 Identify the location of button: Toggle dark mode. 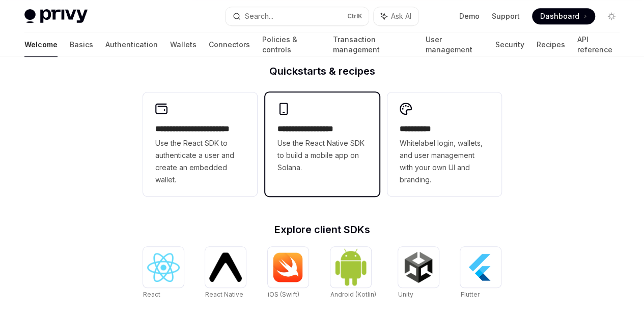
(611, 16).